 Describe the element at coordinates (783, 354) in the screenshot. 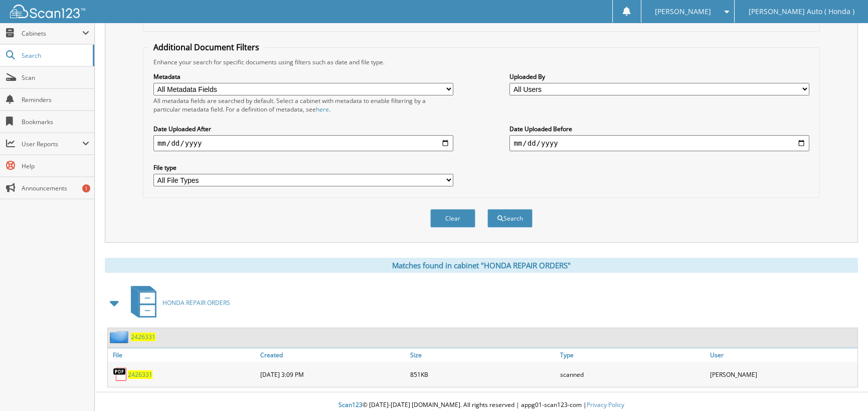

I see `a: User` at that location.